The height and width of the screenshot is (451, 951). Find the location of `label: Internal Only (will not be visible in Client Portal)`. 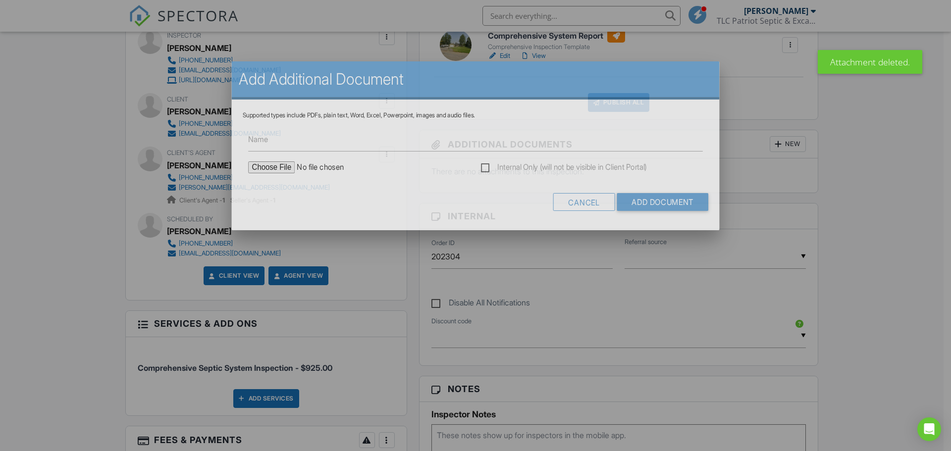

label: Internal Only (will not be visible in Client Portal) is located at coordinates (564, 168).